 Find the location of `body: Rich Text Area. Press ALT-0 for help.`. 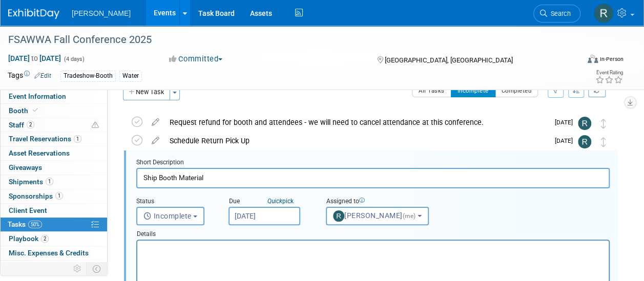

body: Rich Text Area. Press ALT-0 for help. is located at coordinates (236, 9).